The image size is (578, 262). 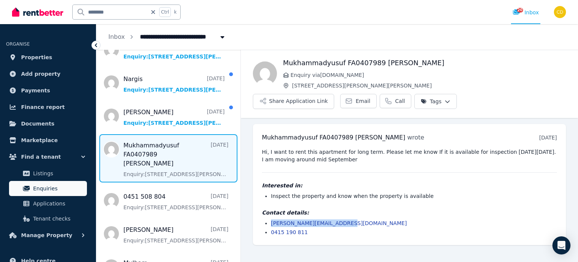 I want to click on a: Call, so click(x=396, y=101).